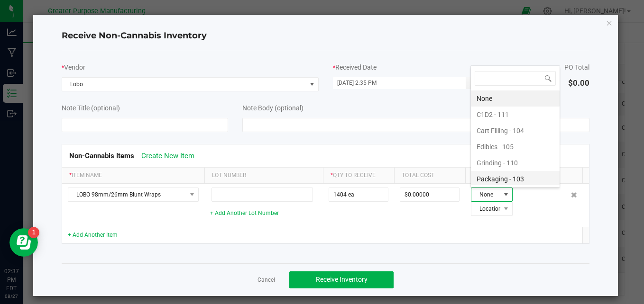 Image resolution: width=644 pixels, height=304 pixels. I want to click on th: Total Cost, so click(429, 176).